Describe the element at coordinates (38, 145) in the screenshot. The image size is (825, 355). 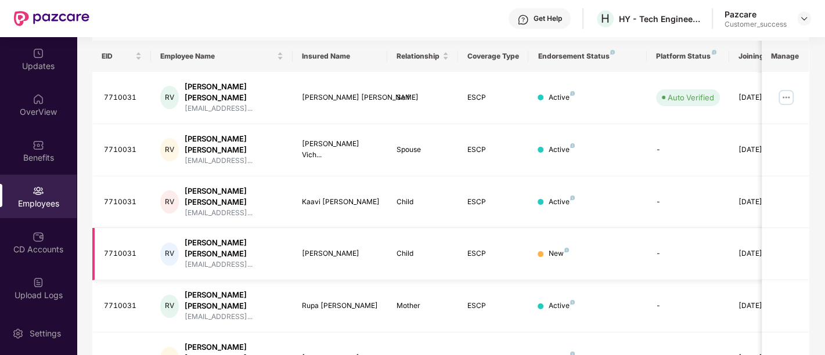
I see `img: svg+xml;base64,PHN2ZyBpZD0iQmVuZWZpdHMiIHhtbG5zPSJodHRwOi8vd3d3LnczLm9yZy8yMDAwL3N2ZyIgd2lkdGg9Ij...` at that location.